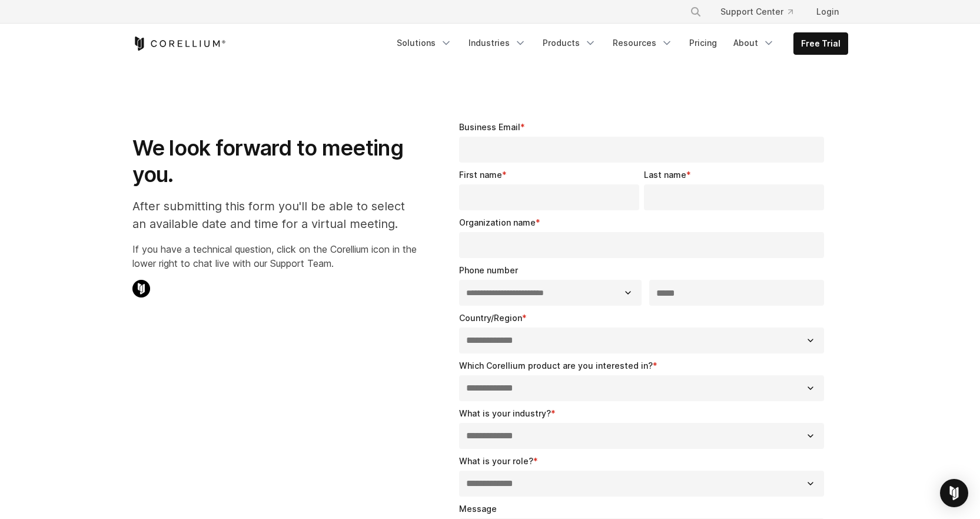  What do you see at coordinates (141, 289) in the screenshot?
I see `img: Corellium Chat Icon` at bounding box center [141, 289].